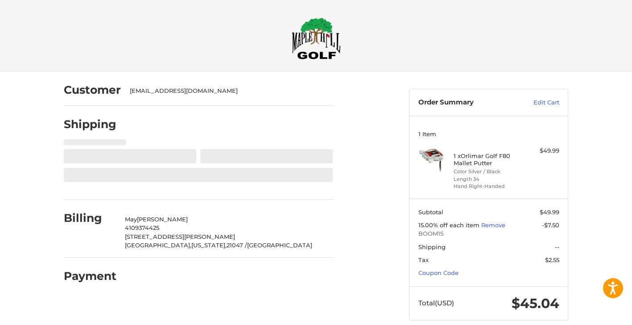  I want to click on span: May, so click(131, 219).